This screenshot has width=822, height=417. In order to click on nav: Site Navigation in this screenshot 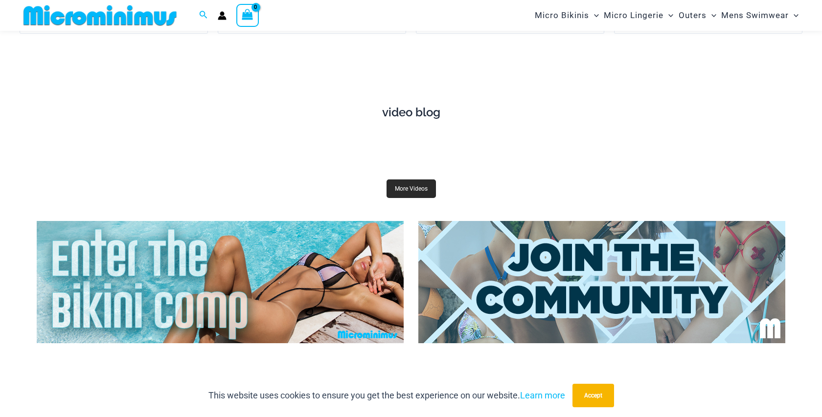, I will do `click(666, 15)`.